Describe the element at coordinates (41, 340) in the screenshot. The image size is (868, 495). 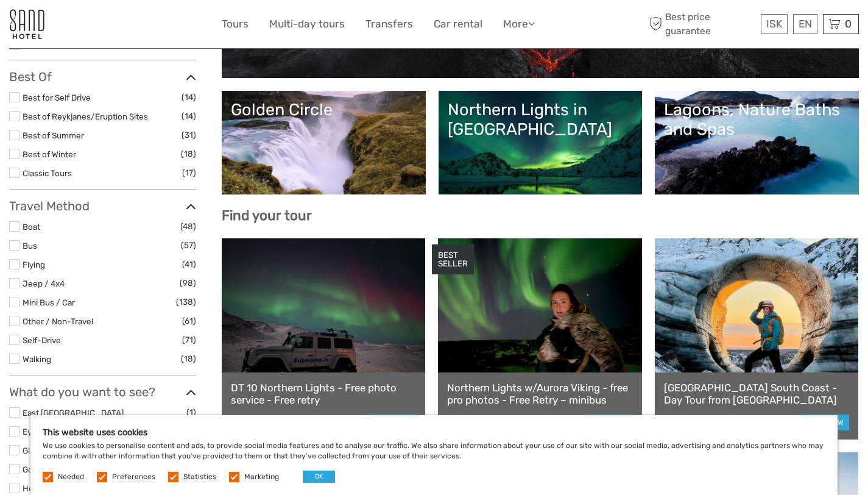
I see `a: Self-Drive` at that location.